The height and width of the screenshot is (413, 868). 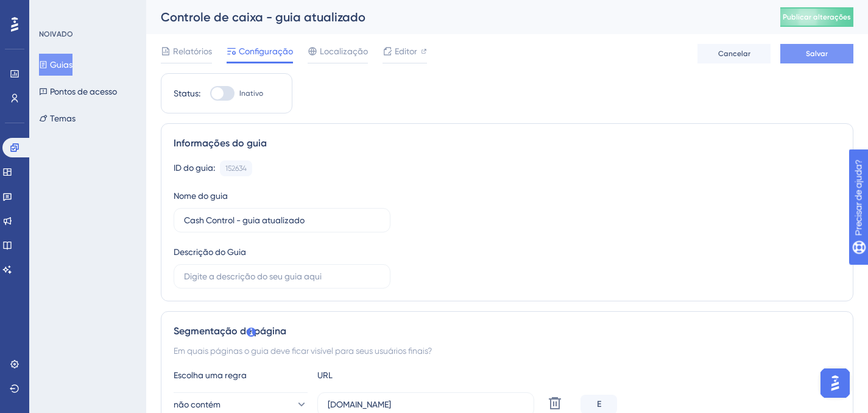 What do you see at coordinates (230, 330) in the screenshot?
I see `font: Segmentação de página` at bounding box center [230, 330].